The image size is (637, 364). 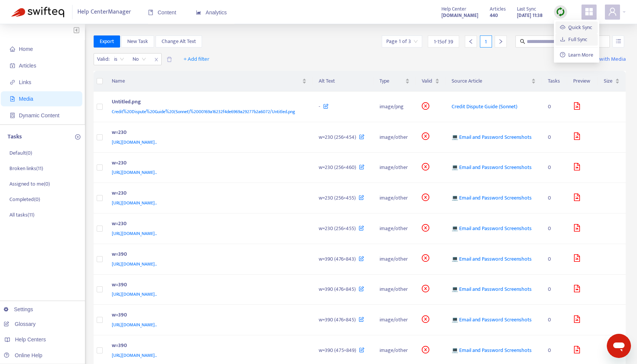 What do you see at coordinates (13, 82) in the screenshot?
I see `span: link` at bounding box center [13, 82].